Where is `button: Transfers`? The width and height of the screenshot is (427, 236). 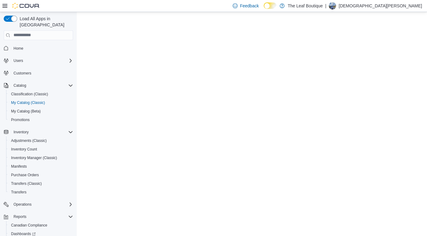
button: Transfers is located at coordinates (41, 192).